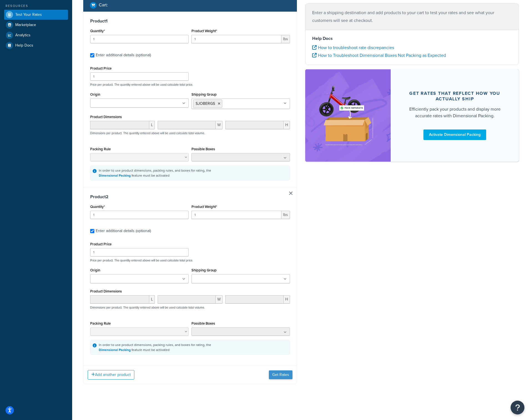 This screenshot has width=530, height=420. What do you see at coordinates (24, 45) in the screenshot?
I see `span: Help Docs` at bounding box center [24, 45].